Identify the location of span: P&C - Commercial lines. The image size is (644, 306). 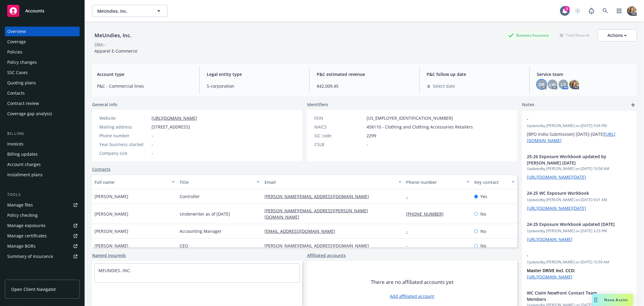
(144, 86).